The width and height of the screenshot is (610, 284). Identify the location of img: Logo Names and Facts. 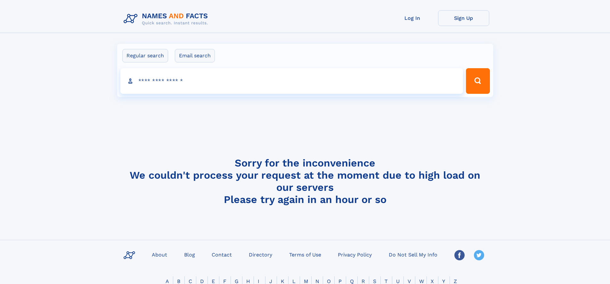
(167, 19).